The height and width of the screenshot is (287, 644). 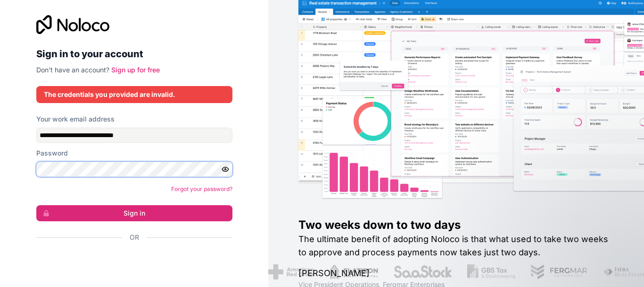 What do you see at coordinates (456, 225) in the screenshot?
I see `h1: Two weeks down to two days` at bounding box center [456, 225].